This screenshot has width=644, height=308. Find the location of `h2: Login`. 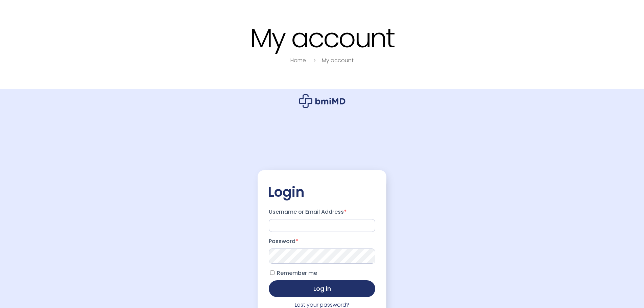

h2: Login is located at coordinates (322, 192).